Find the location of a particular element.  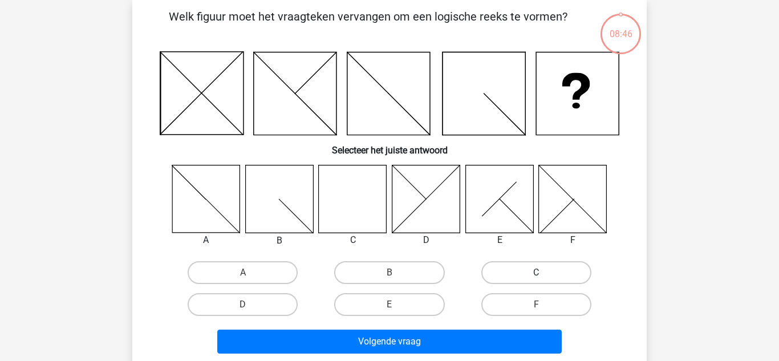

label: E is located at coordinates (389, 304).